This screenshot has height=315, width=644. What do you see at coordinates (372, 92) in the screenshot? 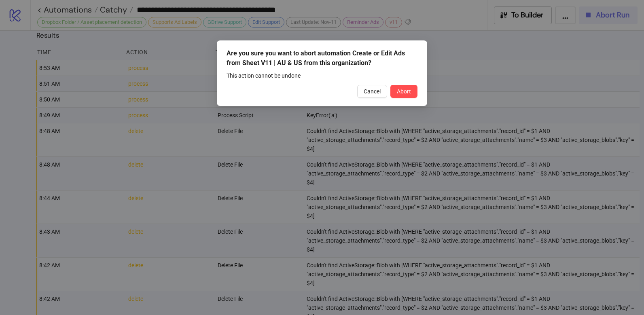
I see `span: Cancel` at bounding box center [372, 92].